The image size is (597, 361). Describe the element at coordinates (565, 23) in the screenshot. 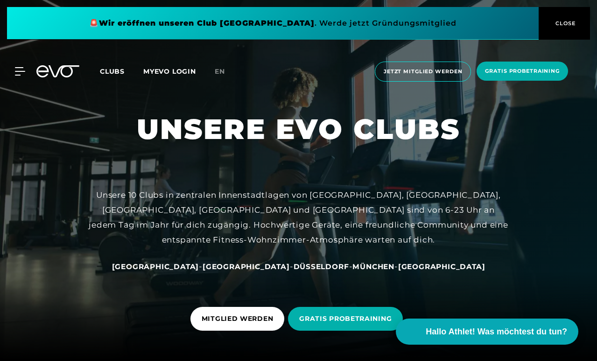

I see `span: CLOSE` at that location.